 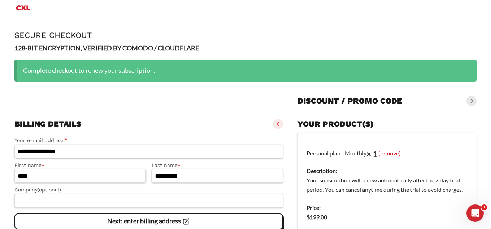 What do you see at coordinates (484, 208) in the screenshot?
I see `span: 1` at bounding box center [484, 208].